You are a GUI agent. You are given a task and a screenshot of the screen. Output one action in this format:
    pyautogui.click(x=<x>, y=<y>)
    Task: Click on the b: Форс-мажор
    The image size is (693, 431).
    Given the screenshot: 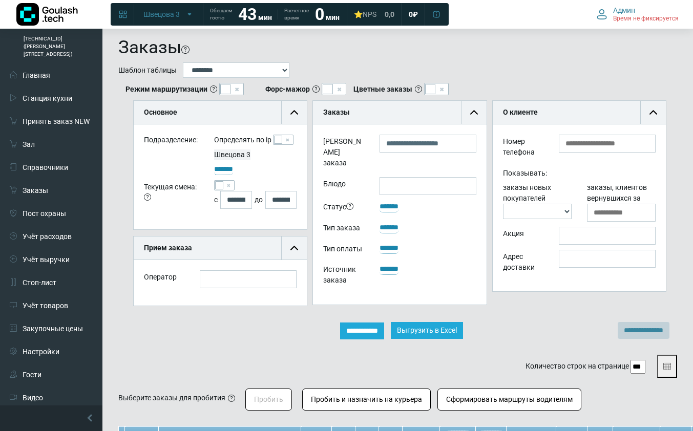 What is the action you would take?
    pyautogui.click(x=287, y=89)
    